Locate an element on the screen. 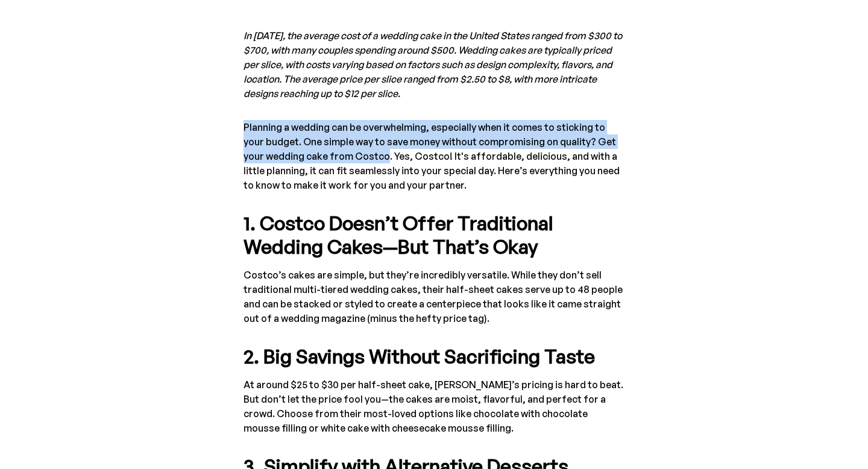 This screenshot has width=868, height=469. strong: 2. Big Savings Without Sacrificing Taste is located at coordinates (419, 357).